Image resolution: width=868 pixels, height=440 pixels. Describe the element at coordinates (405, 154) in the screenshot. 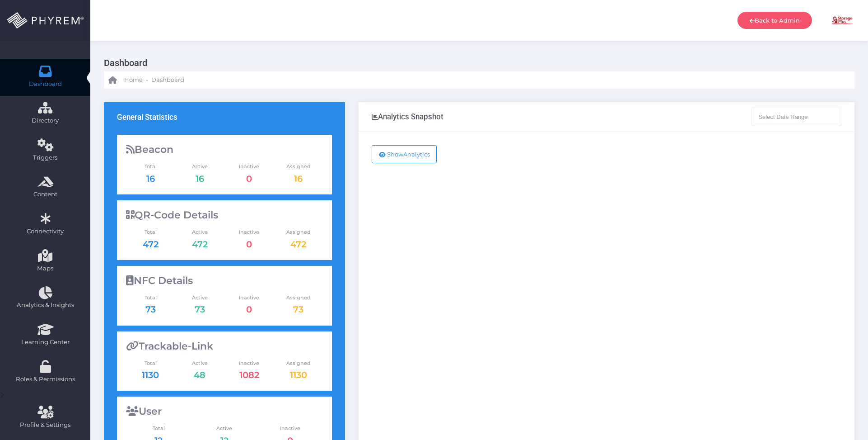

I see `button: ShowAnalytics` at that location.